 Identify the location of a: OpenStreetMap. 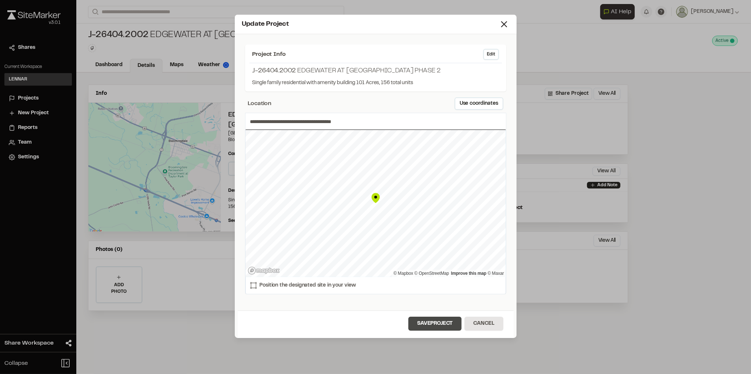
(432, 273).